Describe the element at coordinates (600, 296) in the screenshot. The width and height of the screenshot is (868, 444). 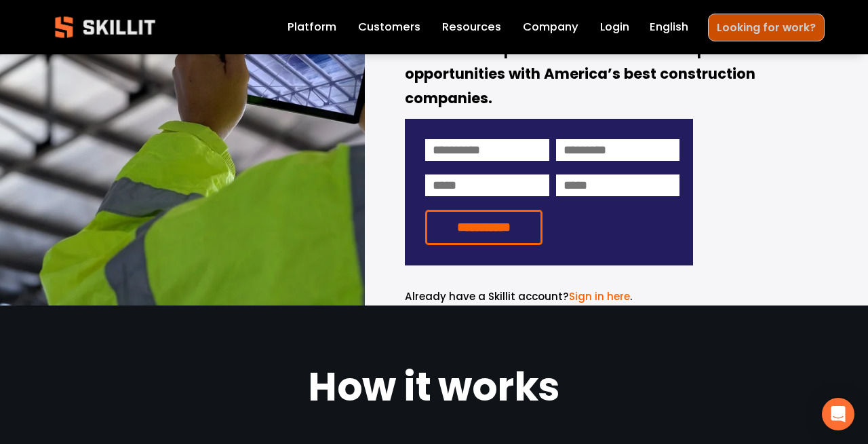
I see `a: Sign in here` at that location.